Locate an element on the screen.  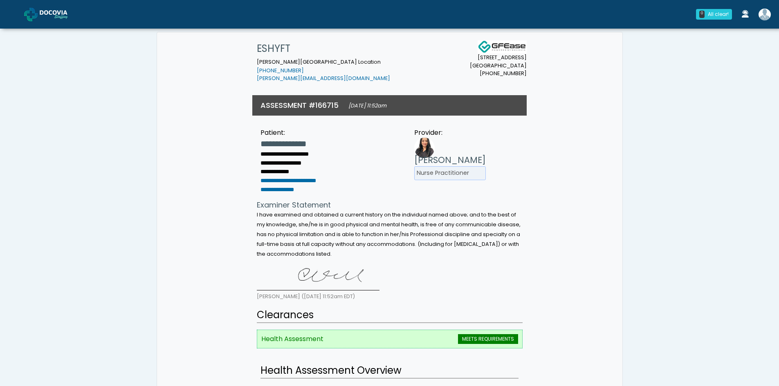
div: Patient: is located at coordinates (288, 133).